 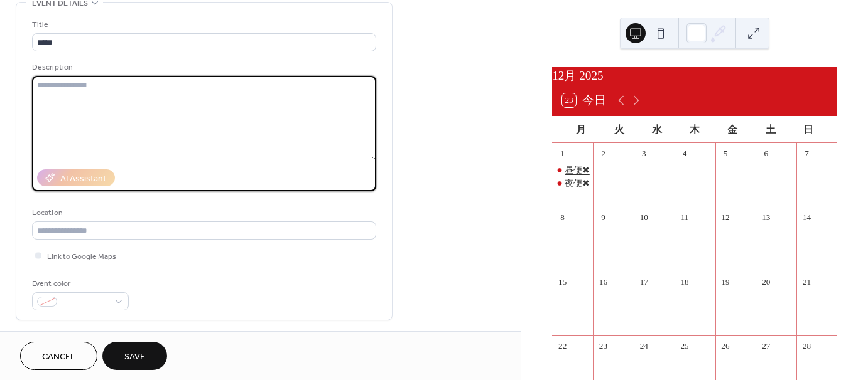 What do you see at coordinates (134, 356) in the screenshot?
I see `button: Save` at bounding box center [134, 356].